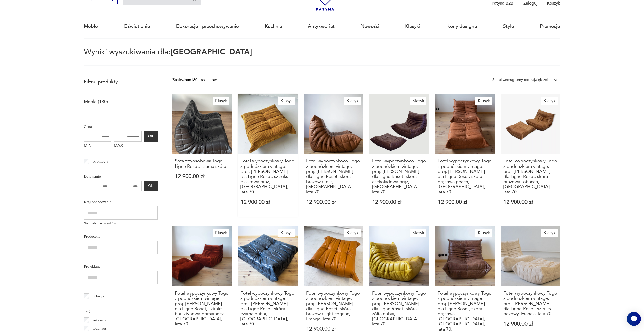 Image resolution: width=644 pixels, height=332 pixels. What do you see at coordinates (98, 146) in the screenshot?
I see `label: MIN` at bounding box center [98, 146].